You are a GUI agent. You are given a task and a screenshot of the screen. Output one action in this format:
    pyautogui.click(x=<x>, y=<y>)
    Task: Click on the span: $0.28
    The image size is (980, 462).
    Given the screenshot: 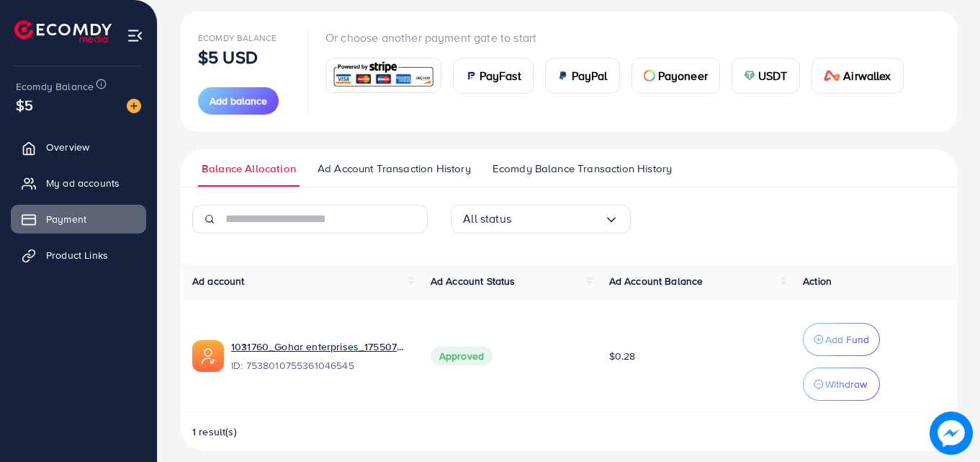 What is the action you would take?
    pyautogui.click(x=622, y=355)
    